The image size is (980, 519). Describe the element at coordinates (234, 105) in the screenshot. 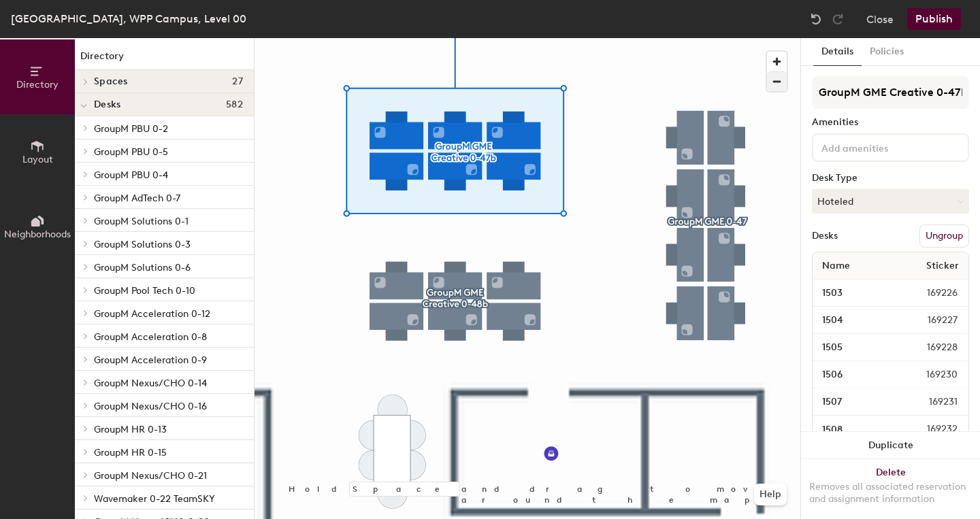

I see `span: 582` at that location.